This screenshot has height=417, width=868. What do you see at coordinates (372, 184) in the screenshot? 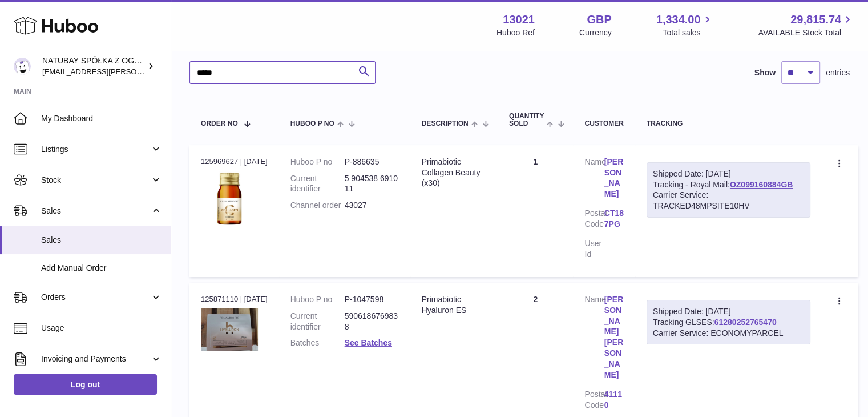
I see `dd: 5 904538 691011` at bounding box center [372, 184].